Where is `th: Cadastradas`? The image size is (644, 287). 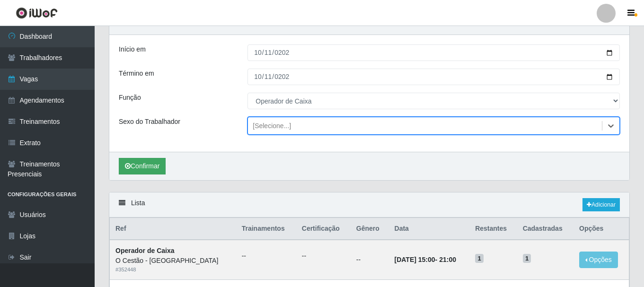 th: Cadastradas is located at coordinates (545, 229).